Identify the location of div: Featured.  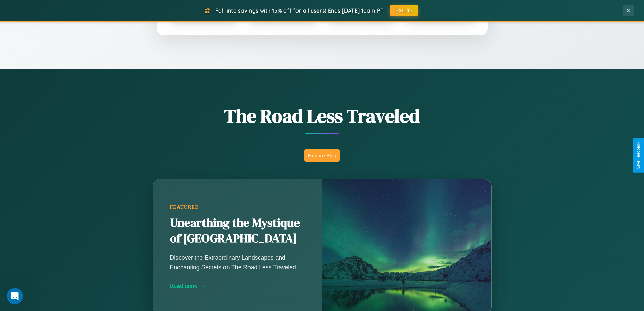
(238, 207).